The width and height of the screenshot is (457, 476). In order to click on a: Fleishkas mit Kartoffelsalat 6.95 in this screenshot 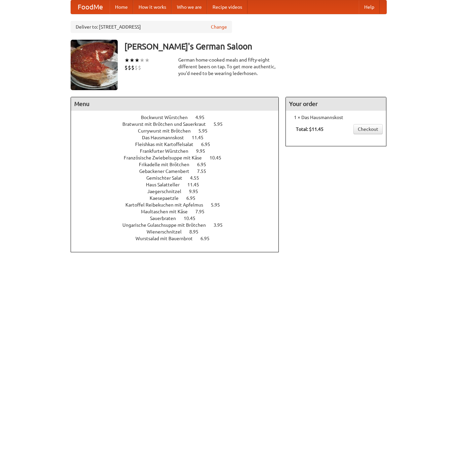, I will do `click(179, 144)`.